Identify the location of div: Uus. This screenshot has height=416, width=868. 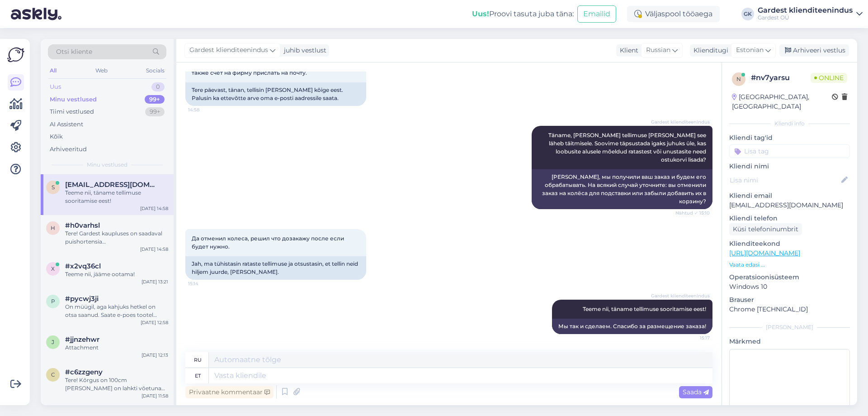
(55, 87).